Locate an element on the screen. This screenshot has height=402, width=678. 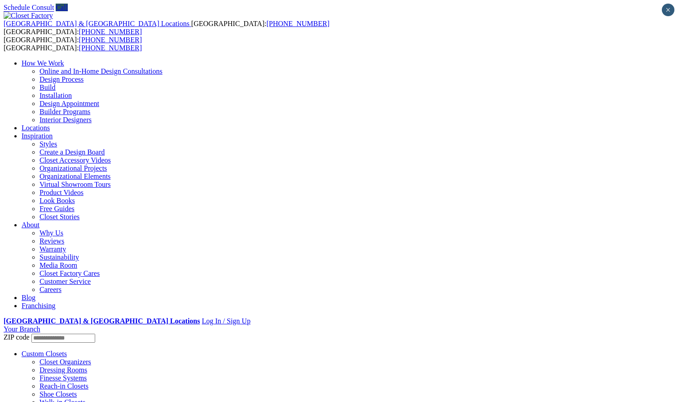
a: Inspiration is located at coordinates (37, 136).